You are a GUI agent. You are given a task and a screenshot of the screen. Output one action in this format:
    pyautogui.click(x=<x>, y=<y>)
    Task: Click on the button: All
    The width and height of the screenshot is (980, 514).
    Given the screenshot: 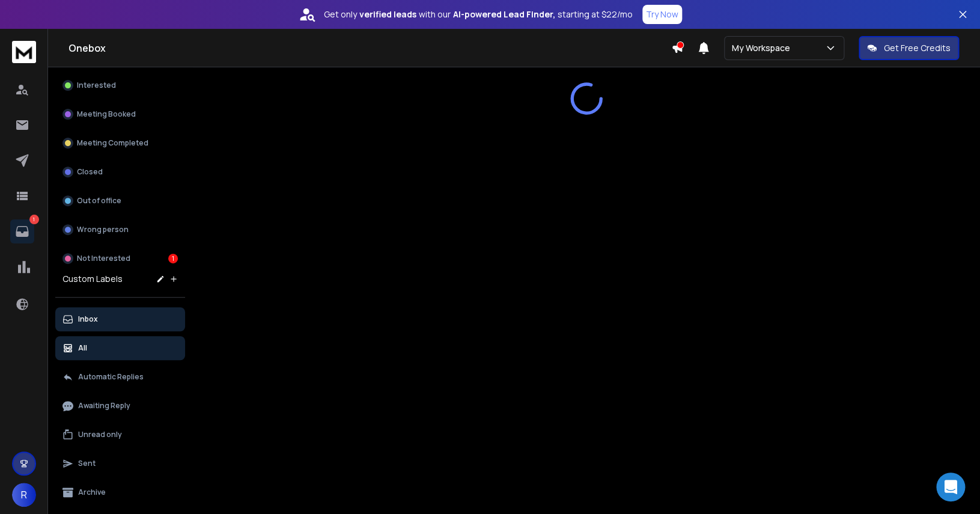 What is the action you would take?
    pyautogui.click(x=120, y=348)
    